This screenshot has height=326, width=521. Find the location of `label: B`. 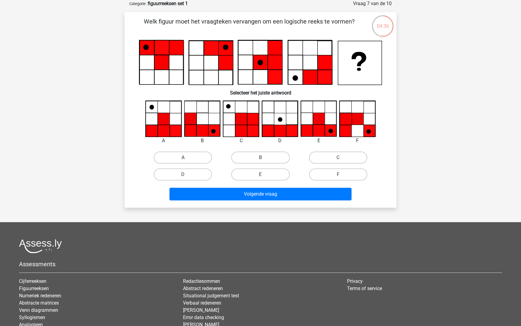

label: B is located at coordinates (260, 157).